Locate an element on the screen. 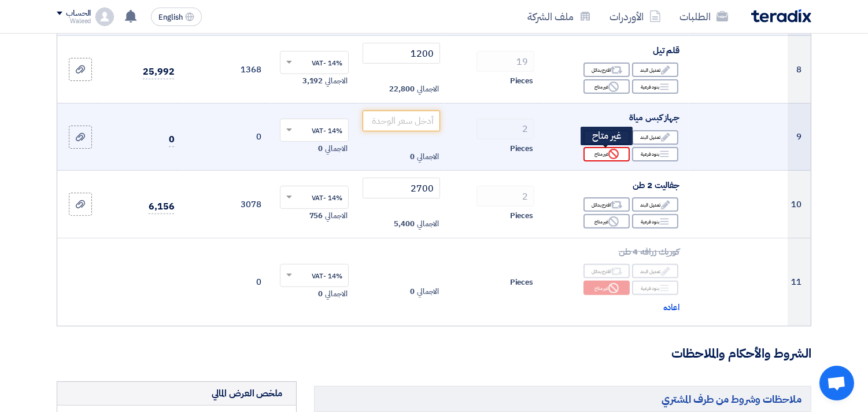 This screenshot has width=868, height=412. td: 8 is located at coordinates (799, 69).